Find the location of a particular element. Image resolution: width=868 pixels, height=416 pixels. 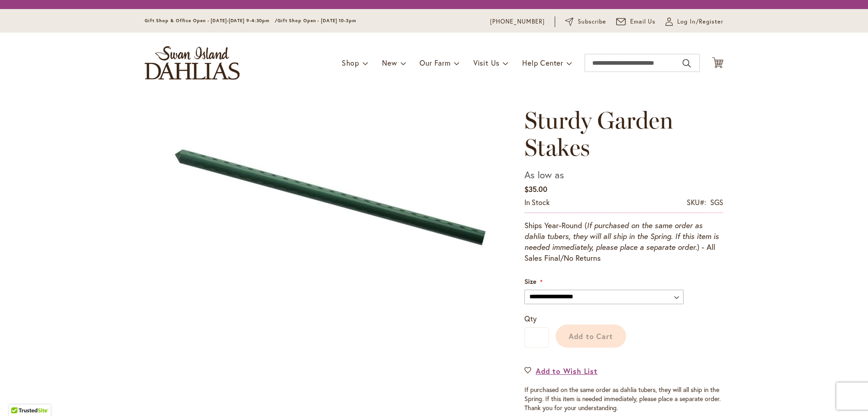

i: If purchased on the same order as dahlia tubers, they will all ship in the Spring. If this item i... is located at coordinates (621, 236).